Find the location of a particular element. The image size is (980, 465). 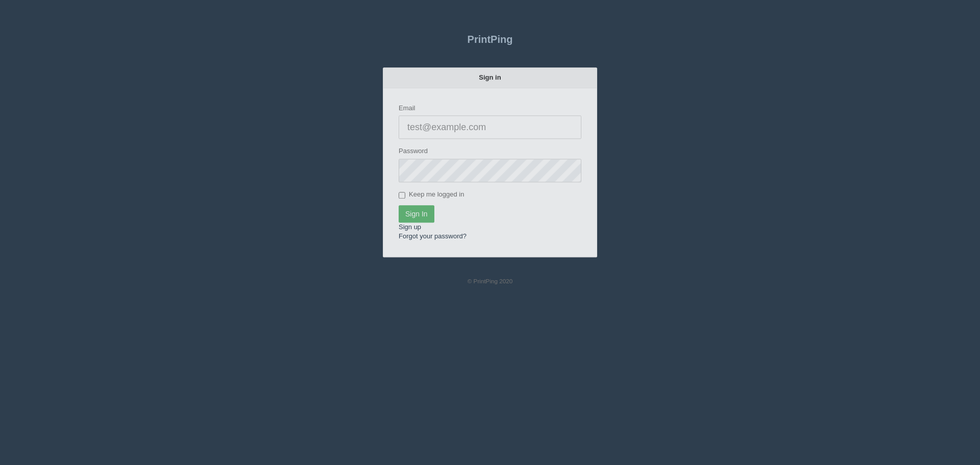

input: test@example.com is located at coordinates (490, 126).